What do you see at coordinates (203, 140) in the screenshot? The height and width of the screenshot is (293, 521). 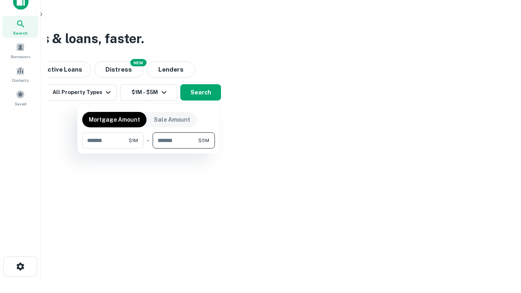 I see `span: $5M` at bounding box center [203, 140].